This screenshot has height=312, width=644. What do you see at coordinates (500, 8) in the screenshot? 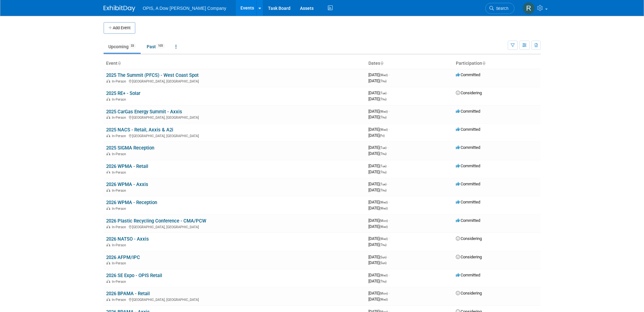
I see `a: Search` at bounding box center [500, 8].